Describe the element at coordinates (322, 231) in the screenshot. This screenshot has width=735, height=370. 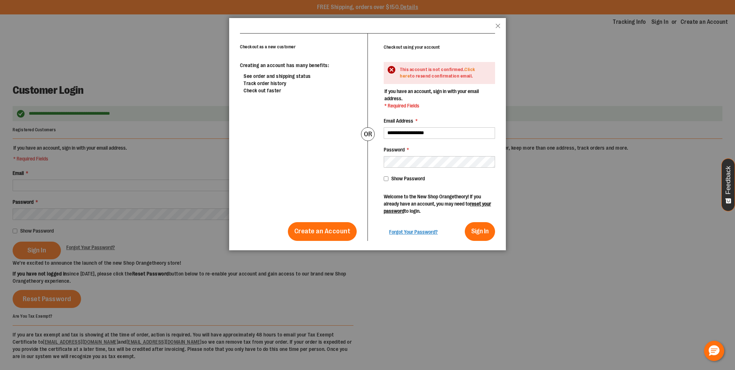
I see `span: Create an Account` at that location.